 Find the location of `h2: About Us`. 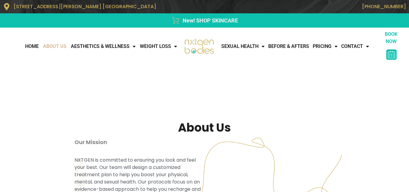

h2: About Us is located at coordinates (205, 127).